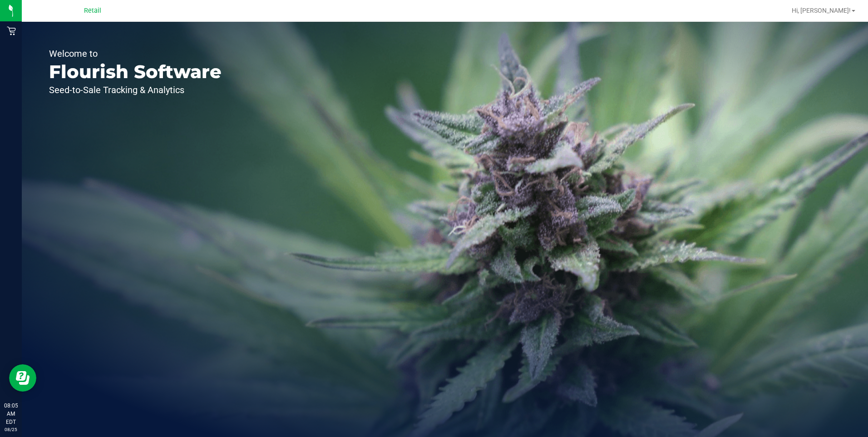 This screenshot has width=868, height=437. I want to click on p: Flourish Software, so click(135, 72).